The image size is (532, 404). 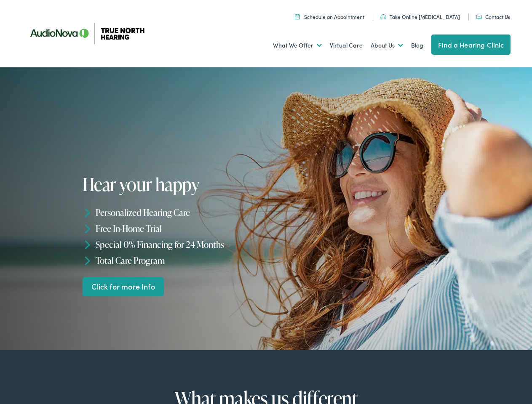 What do you see at coordinates (417, 45) in the screenshot?
I see `a: Blog` at bounding box center [417, 45].